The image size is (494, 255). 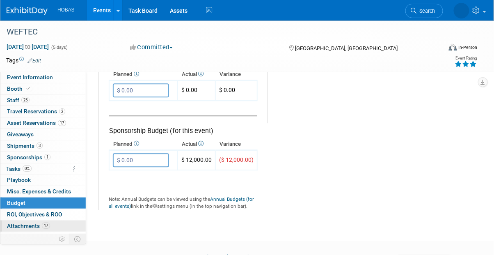 What do you see at coordinates (34, 214) in the screenshot?
I see `span: ROI, Objectives & ROO` at bounding box center [34, 214].